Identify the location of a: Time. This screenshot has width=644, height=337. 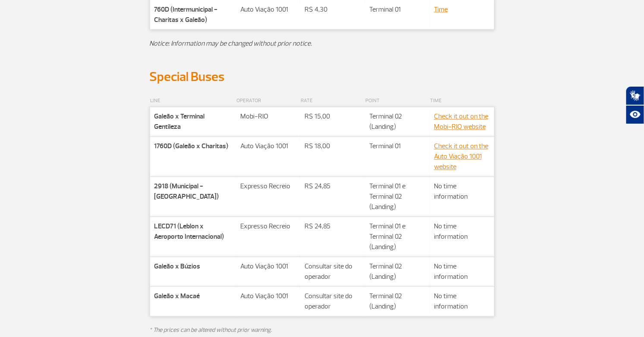
(441, 9).